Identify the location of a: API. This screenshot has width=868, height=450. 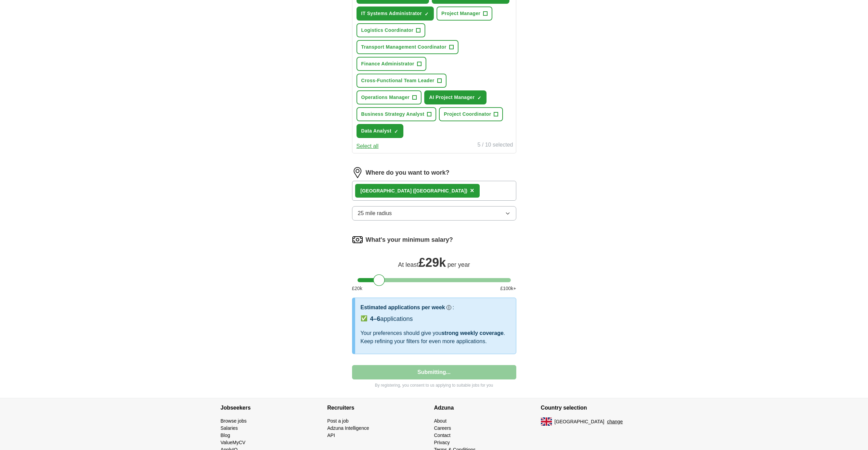
(331, 435).